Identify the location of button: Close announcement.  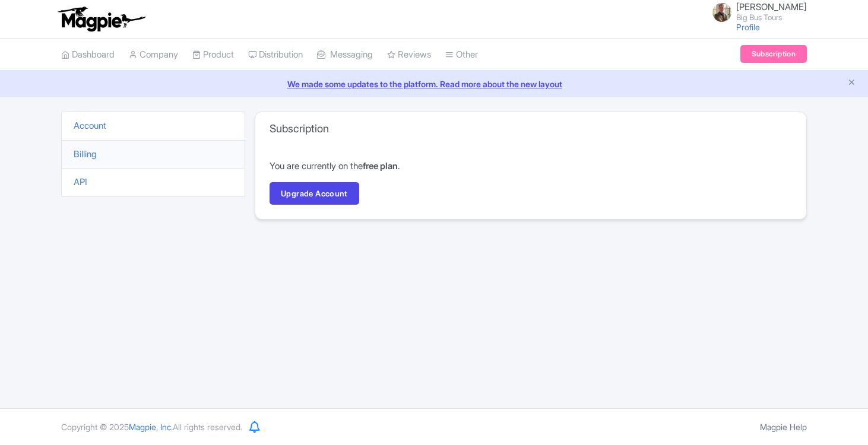
(851, 83).